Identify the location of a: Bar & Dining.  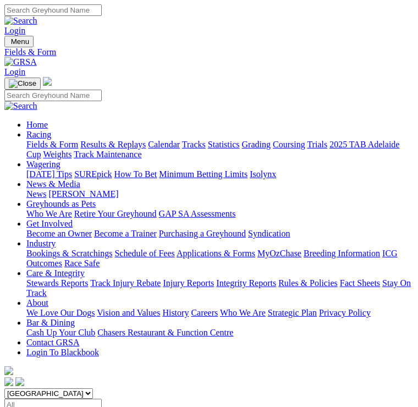
(51, 322).